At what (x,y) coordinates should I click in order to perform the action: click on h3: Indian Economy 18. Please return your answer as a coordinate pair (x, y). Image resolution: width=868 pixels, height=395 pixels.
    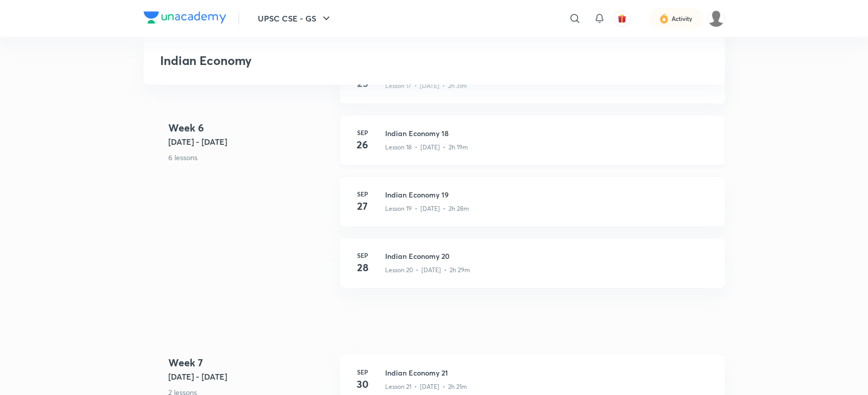
    Looking at the image, I should click on (549, 133).